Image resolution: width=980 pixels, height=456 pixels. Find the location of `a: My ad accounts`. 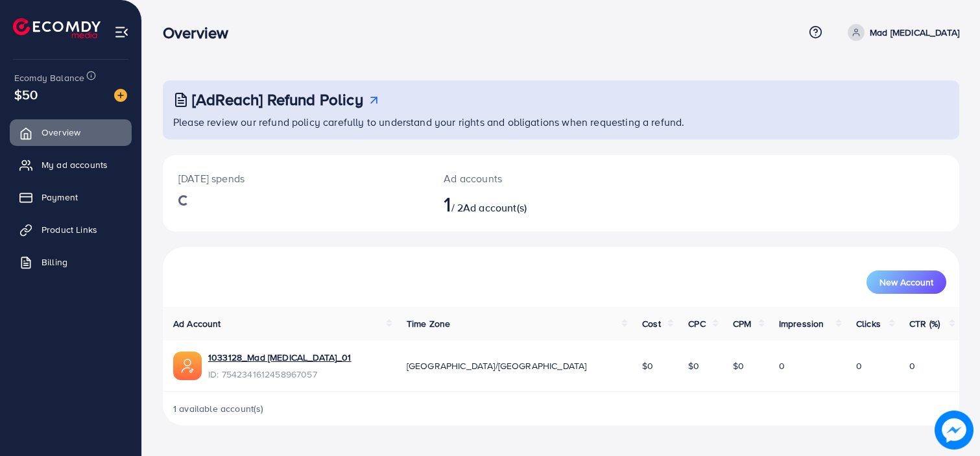

a: My ad accounts is located at coordinates (71, 165).